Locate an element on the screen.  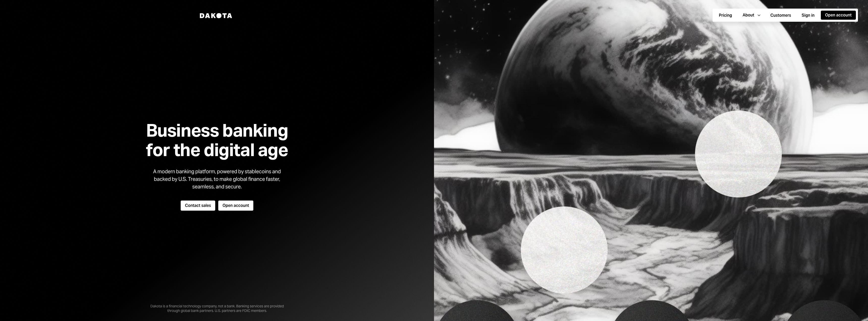
h1: Business banking for the digital age is located at coordinates (217, 140).